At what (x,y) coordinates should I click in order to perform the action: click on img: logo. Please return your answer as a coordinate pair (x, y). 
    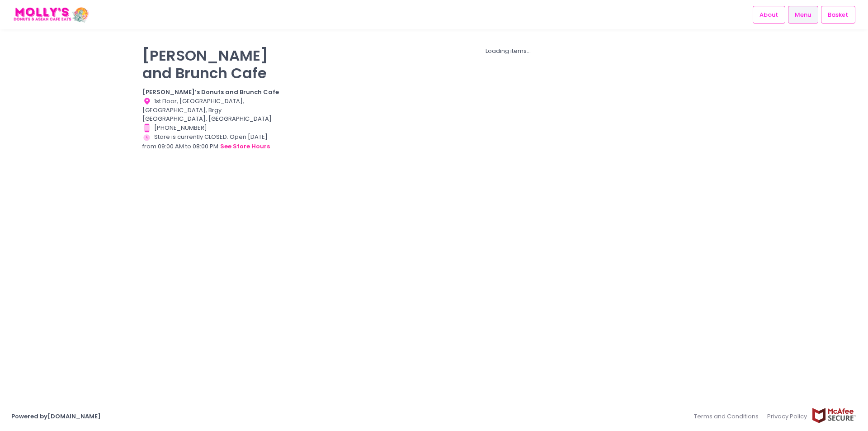
    Looking at the image, I should click on (50, 14).